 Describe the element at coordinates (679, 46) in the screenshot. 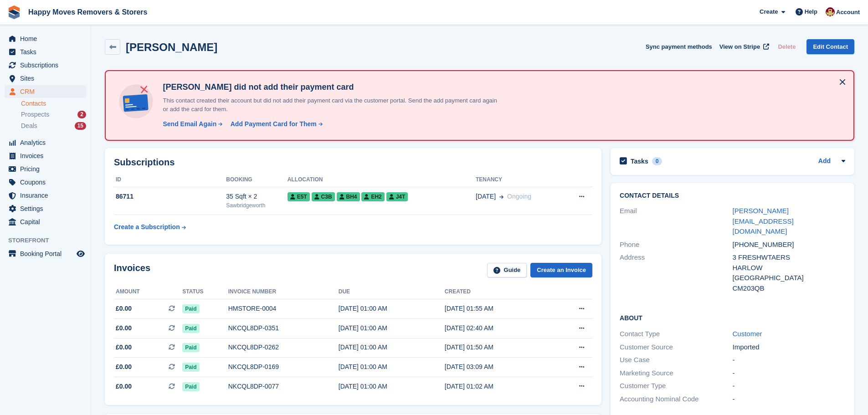

I see `button: Sync payment methods` at that location.